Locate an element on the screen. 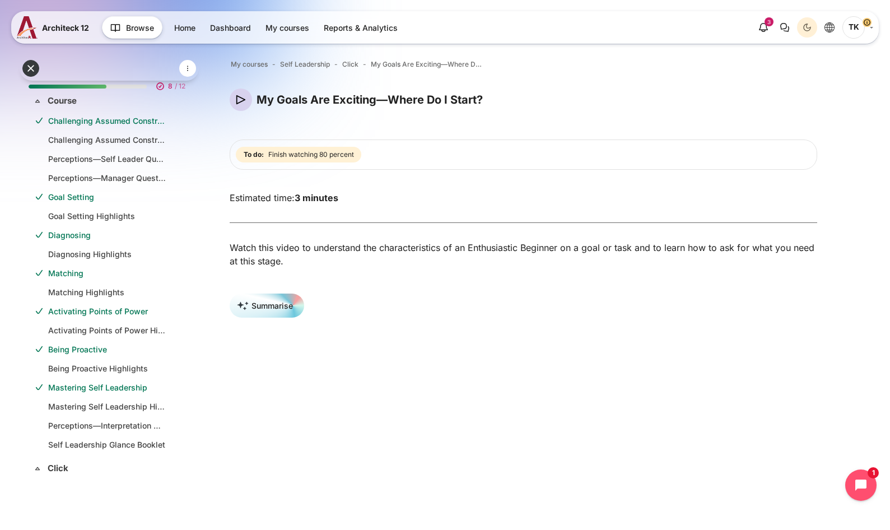 Image resolution: width=890 pixels, height=530 pixels. span: Architeck 12 is located at coordinates (66, 27).